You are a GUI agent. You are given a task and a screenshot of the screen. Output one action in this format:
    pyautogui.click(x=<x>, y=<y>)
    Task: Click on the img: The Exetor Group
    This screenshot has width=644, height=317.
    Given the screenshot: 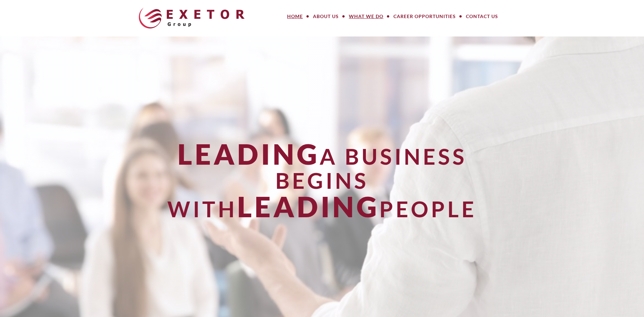 What is the action you would take?
    pyautogui.click(x=191, y=18)
    